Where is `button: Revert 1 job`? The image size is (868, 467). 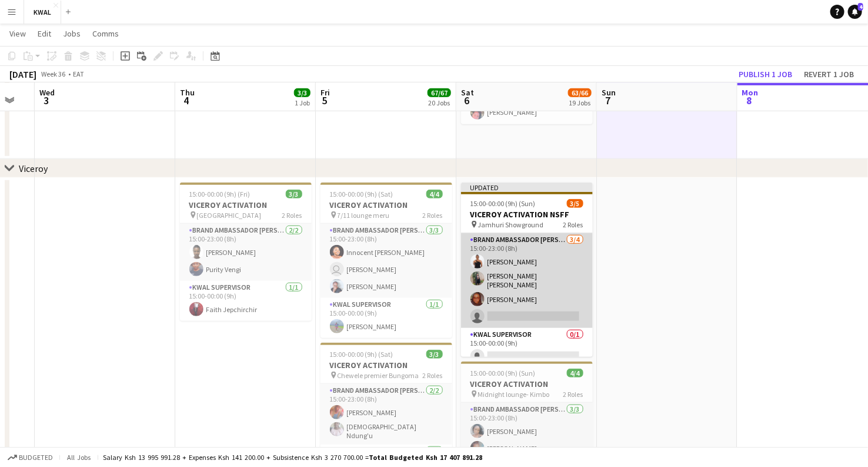
button: Revert 1 job is located at coordinates (829, 74).